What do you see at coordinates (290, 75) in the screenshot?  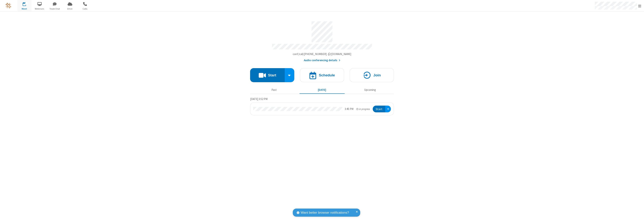 I see `div: Start conference options` at bounding box center [290, 75].